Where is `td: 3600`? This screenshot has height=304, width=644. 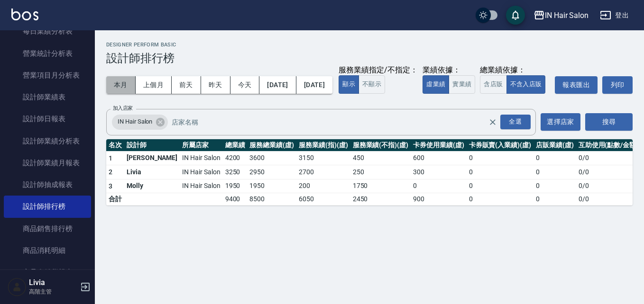
td: 3600 is located at coordinates (272, 158).